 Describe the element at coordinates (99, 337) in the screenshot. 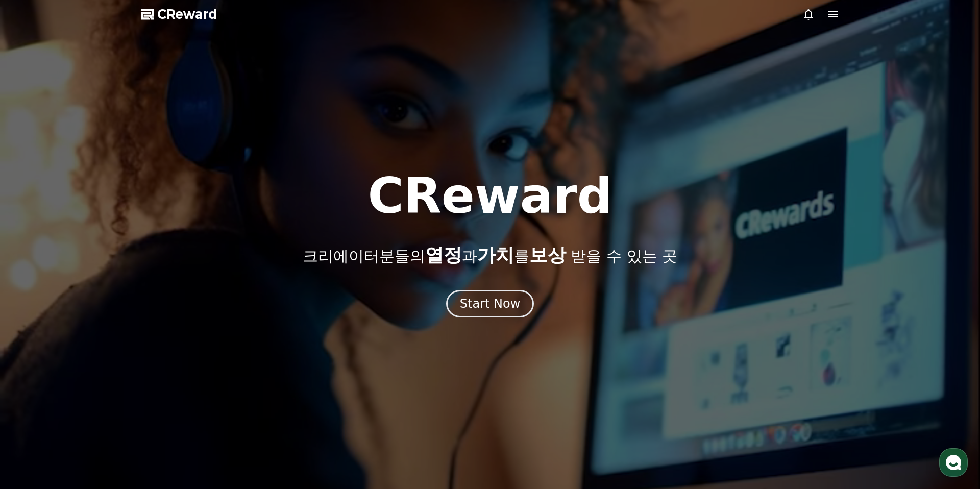

I see `a: 대화` at that location.